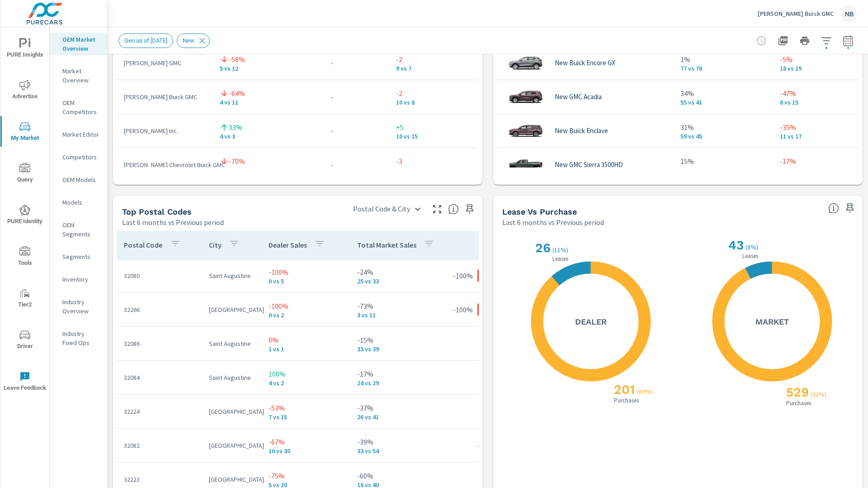 Image resolution: width=868 pixels, height=488 pixels. What do you see at coordinates (405, 315) in the screenshot?
I see `p: 3 vs 11` at bounding box center [405, 315].